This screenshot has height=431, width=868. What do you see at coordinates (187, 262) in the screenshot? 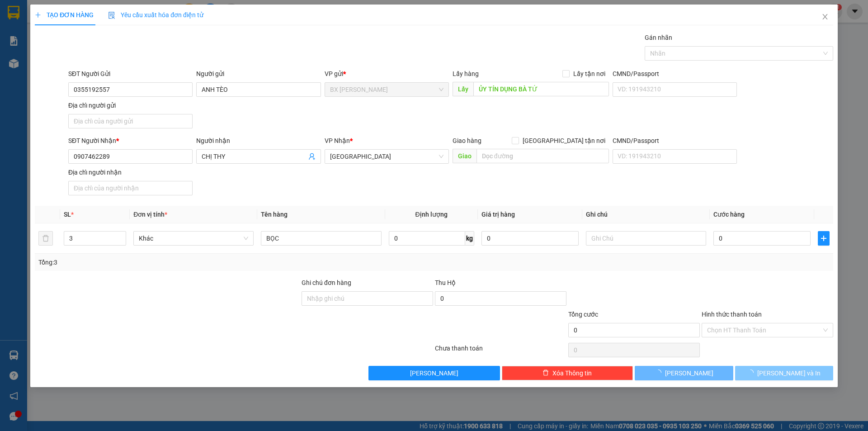
I see `div: Tổng: 3` at bounding box center [187, 262].